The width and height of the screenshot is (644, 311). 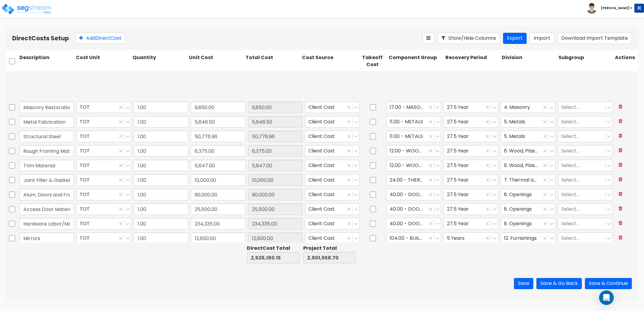 What do you see at coordinates (103, 61) in the screenshot?
I see `div: Cost Unit` at bounding box center [103, 61].